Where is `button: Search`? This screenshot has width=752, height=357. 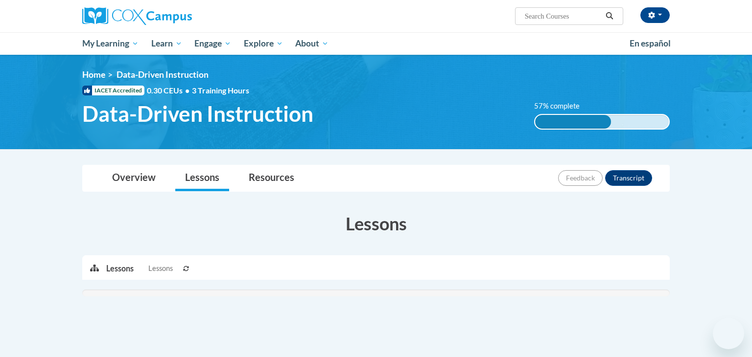 button: Search is located at coordinates (609, 16).